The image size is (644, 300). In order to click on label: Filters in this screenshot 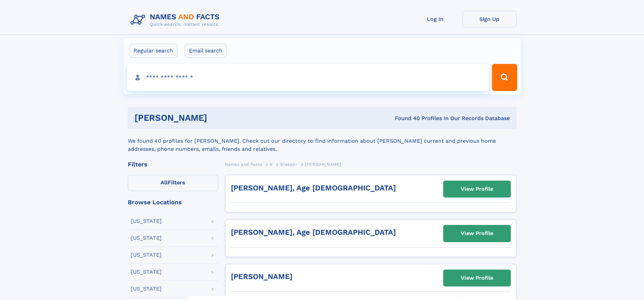, I will do `click(173, 183)`.